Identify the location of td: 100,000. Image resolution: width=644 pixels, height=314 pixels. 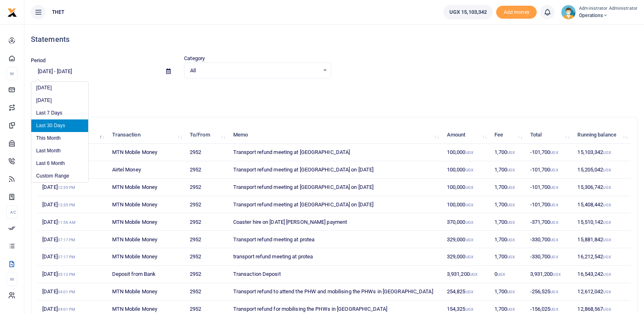
(466, 187).